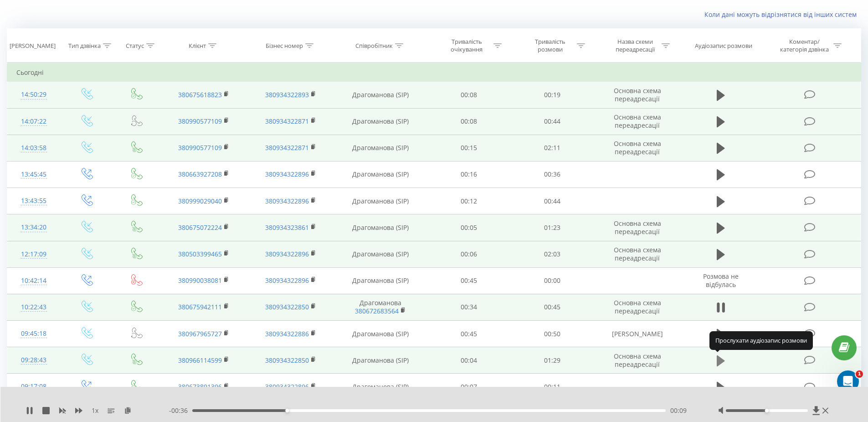 The image size is (868, 422). What do you see at coordinates (135, 46) in the screenshot?
I see `div: Статус` at bounding box center [135, 46].